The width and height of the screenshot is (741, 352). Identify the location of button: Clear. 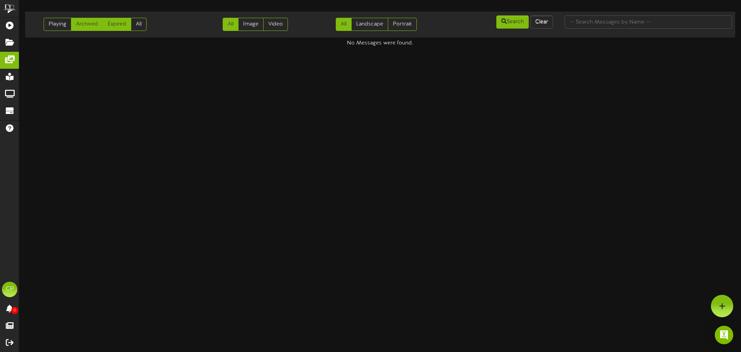
(542, 22).